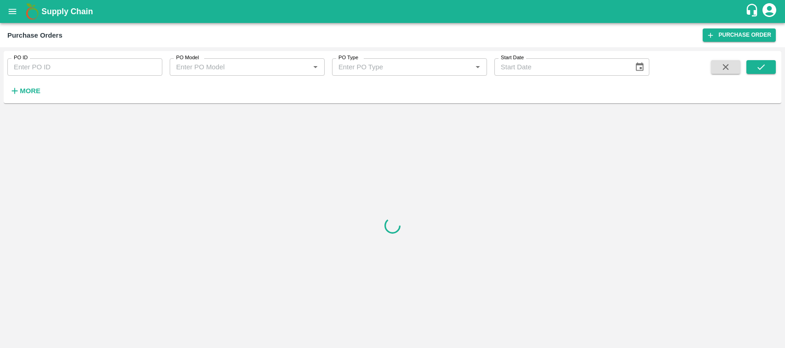 The image size is (785, 348). I want to click on input: Enter PO ID, so click(85, 67).